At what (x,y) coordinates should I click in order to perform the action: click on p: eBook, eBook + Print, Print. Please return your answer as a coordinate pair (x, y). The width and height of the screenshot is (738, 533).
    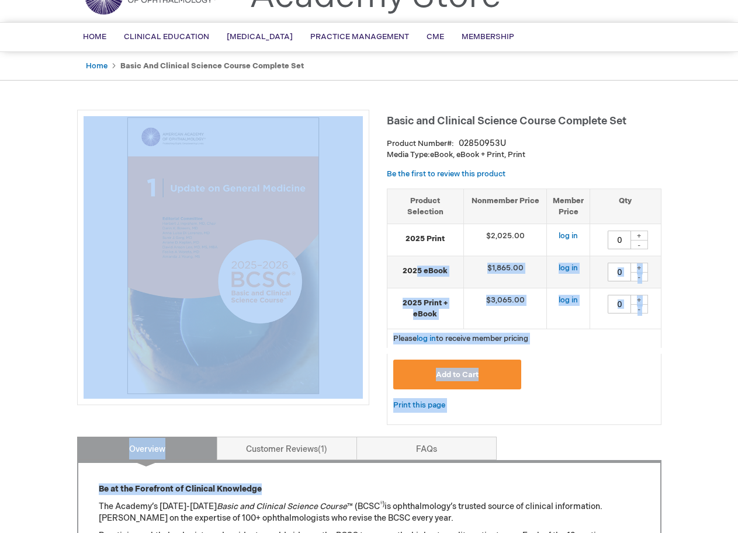
    Looking at the image, I should click on (524, 155).